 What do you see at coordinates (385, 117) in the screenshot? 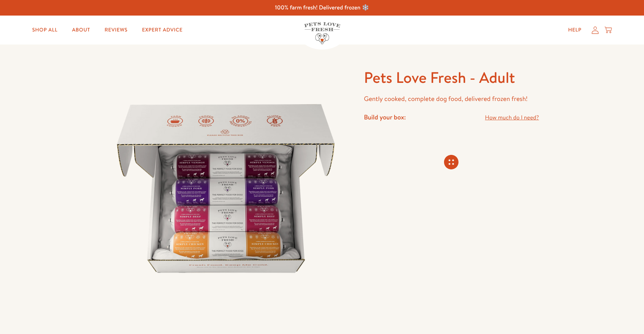
I see `h4: Build your box:` at bounding box center [385, 117].